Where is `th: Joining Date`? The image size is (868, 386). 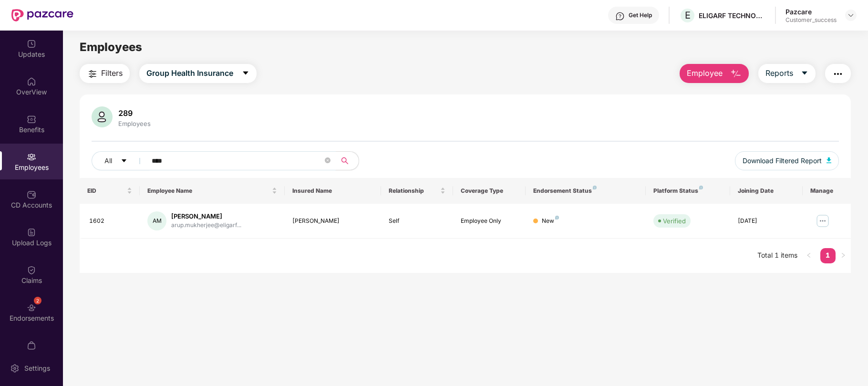
th: Joining Date is located at coordinates (767, 191).